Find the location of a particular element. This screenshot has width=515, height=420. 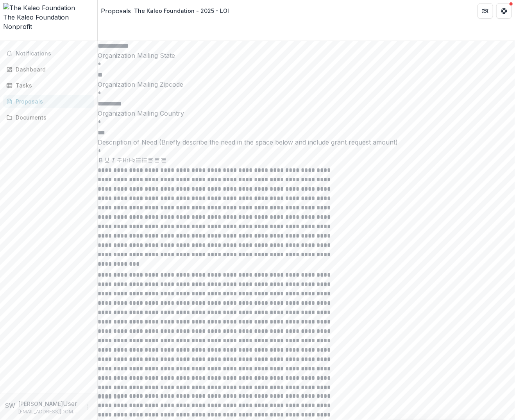

p: Description of Need (Briefly describe the need in the space below and include grant request amount) is located at coordinates (306, 142).